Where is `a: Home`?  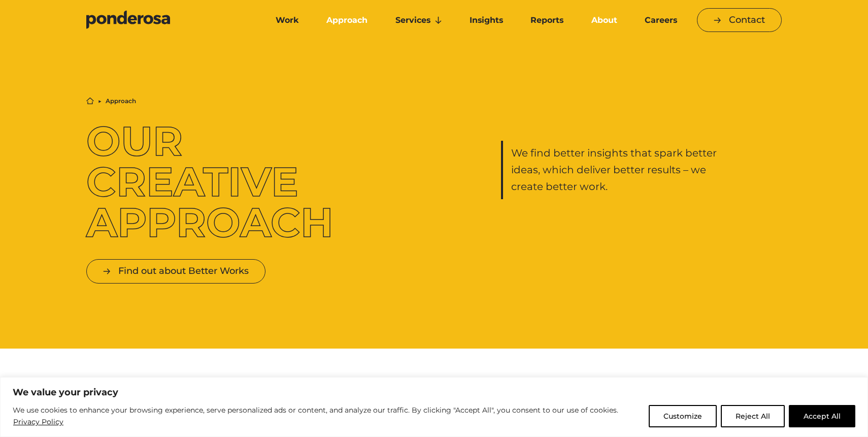 a: Home is located at coordinates (90, 101).